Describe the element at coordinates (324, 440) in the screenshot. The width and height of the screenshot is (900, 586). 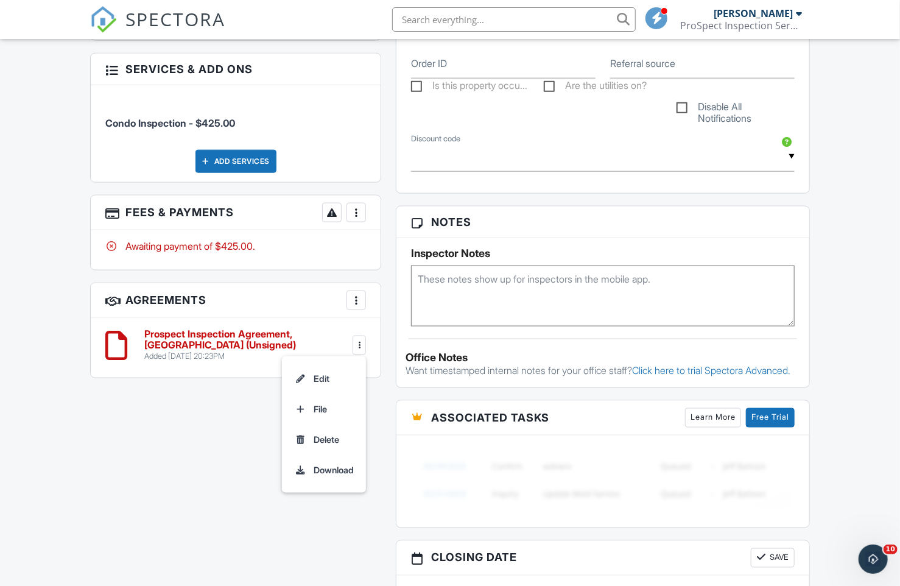
I see `li: Delete` at that location.